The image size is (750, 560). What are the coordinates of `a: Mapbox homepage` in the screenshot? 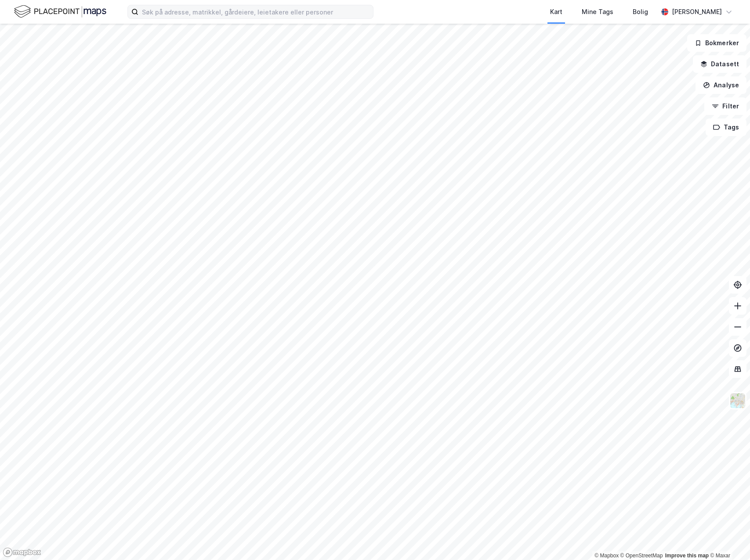 It's located at (22, 552).